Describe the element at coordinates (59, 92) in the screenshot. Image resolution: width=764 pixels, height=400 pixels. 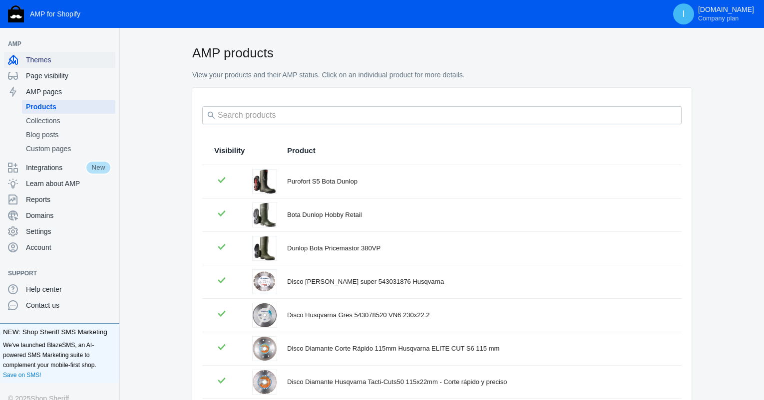
I see `a: AMP pages` at that location.